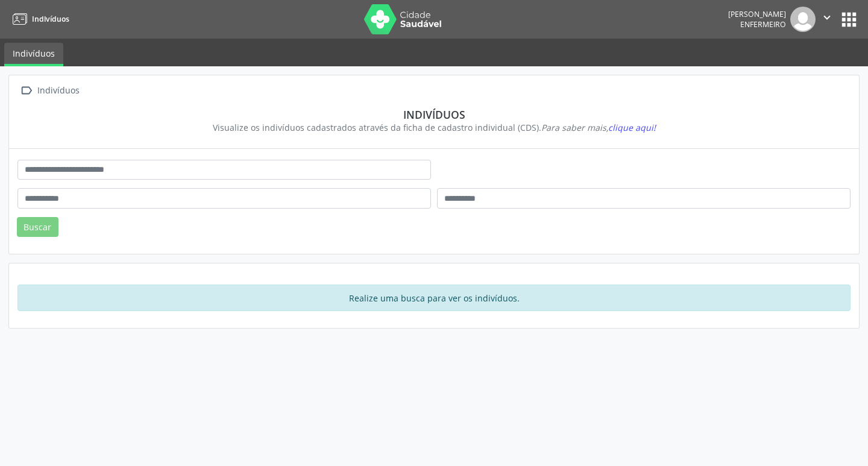 The image size is (868, 466). What do you see at coordinates (849, 19) in the screenshot?
I see `button: apps` at bounding box center [849, 19].